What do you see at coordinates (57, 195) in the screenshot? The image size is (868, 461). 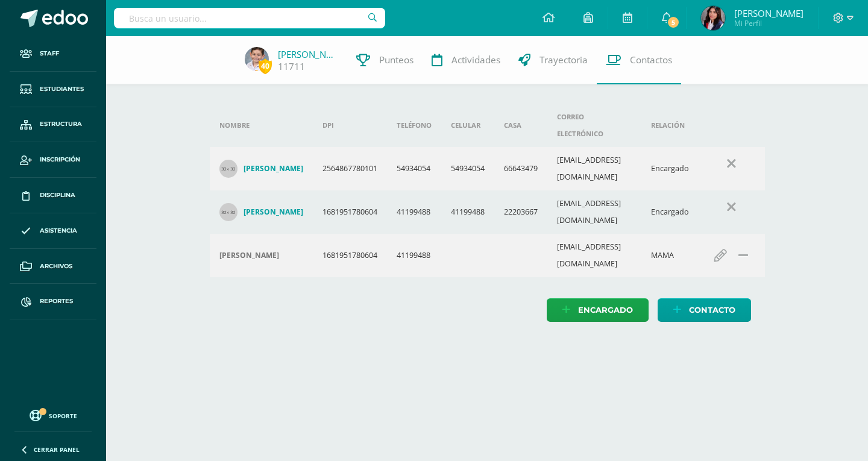 I see `span: Disciplina` at bounding box center [57, 195].